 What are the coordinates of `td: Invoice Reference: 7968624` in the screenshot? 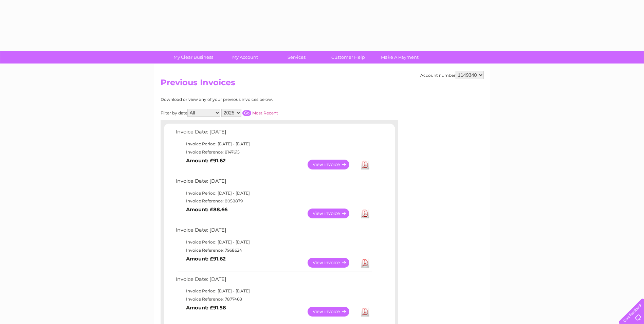 It's located at (273, 250).